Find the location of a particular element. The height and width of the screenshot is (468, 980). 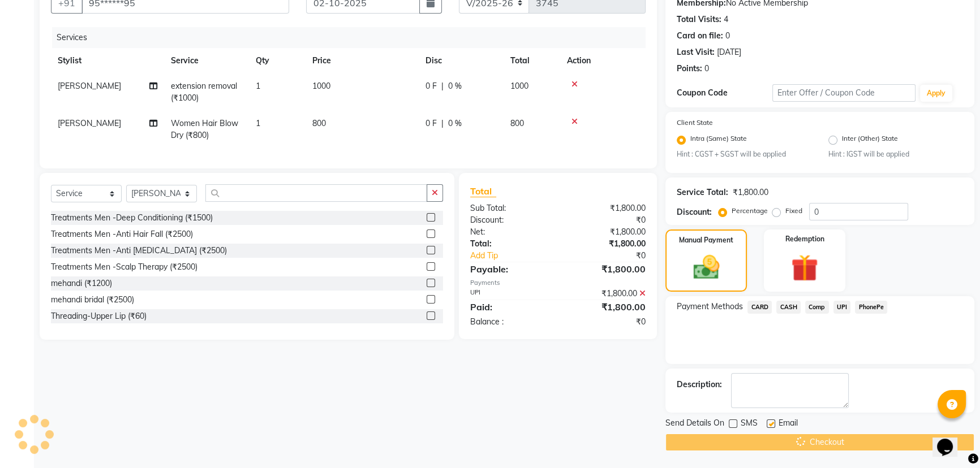

div: Total Visits: is located at coordinates (699, 19).